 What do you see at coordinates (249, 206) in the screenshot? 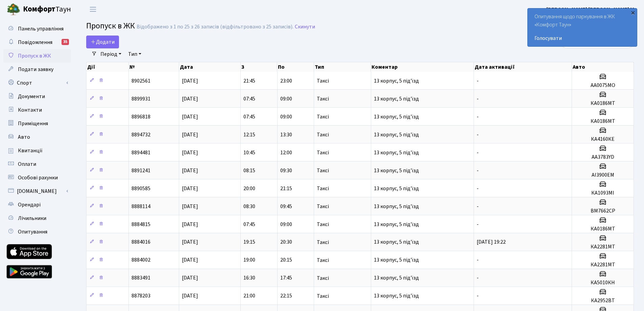
I see `span: 08:30` at bounding box center [249, 206].